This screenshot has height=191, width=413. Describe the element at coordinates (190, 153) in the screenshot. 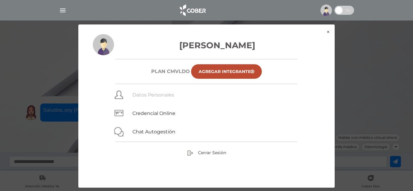

I see `img: sign-out.png` at that location.